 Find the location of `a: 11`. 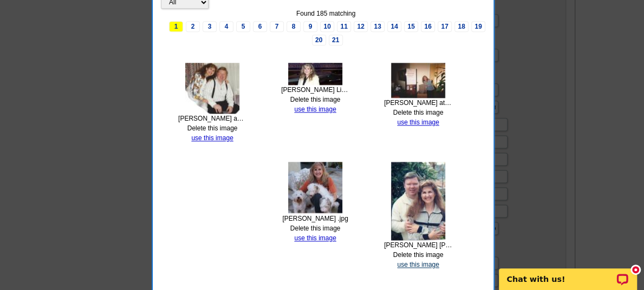

a: 11 is located at coordinates (344, 27).